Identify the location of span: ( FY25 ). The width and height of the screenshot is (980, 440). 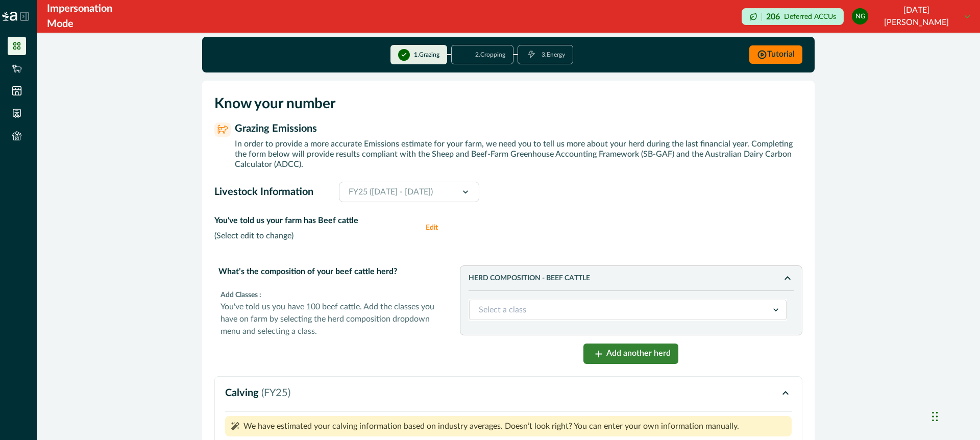
(275, 394).